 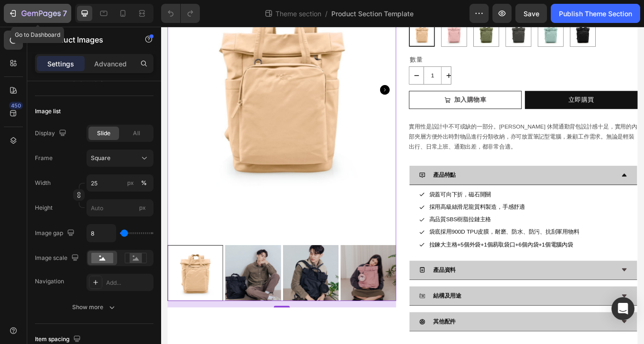 I want to click on div: Display, so click(x=52, y=134).